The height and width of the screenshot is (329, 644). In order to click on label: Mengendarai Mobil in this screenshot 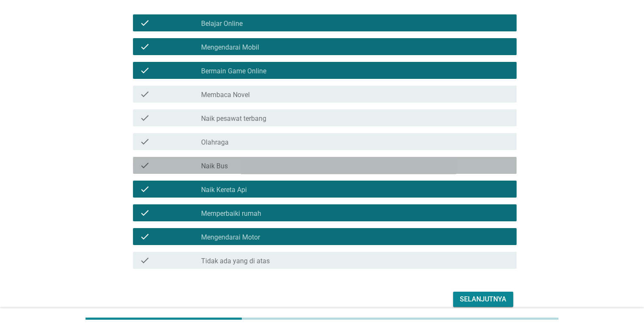, I will do `click(230, 47)`.